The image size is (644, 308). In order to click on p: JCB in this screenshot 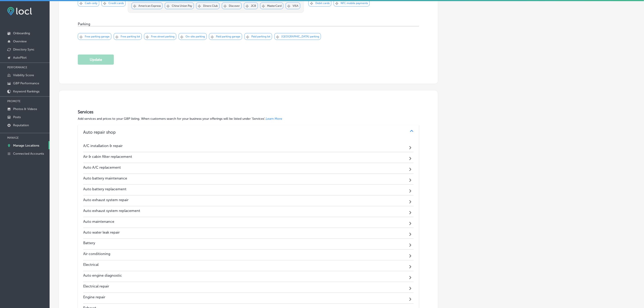, I will do `click(253, 6)`.